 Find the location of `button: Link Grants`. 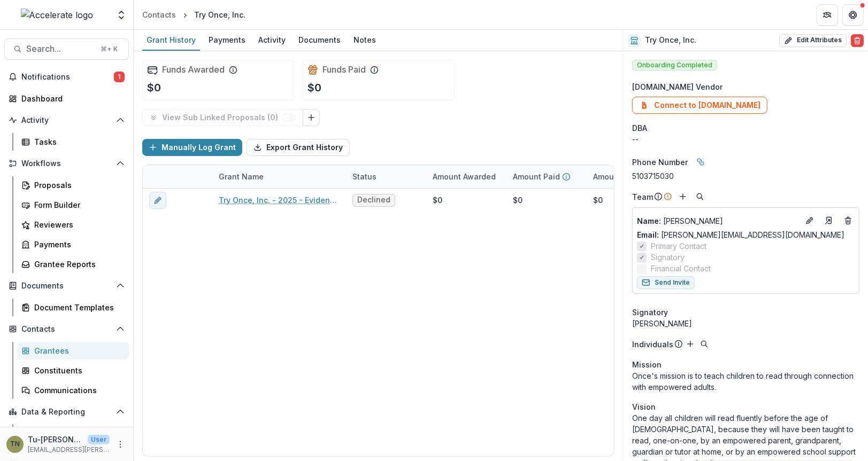

button: Link Grants is located at coordinates (311, 117).